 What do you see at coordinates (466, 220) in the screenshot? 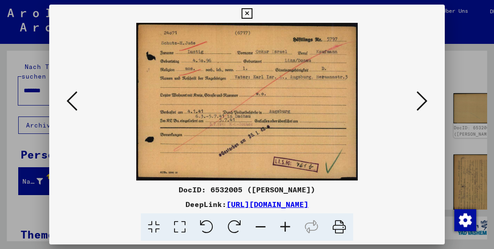
I see `img: Zustimmung ändern` at bounding box center [466, 220].